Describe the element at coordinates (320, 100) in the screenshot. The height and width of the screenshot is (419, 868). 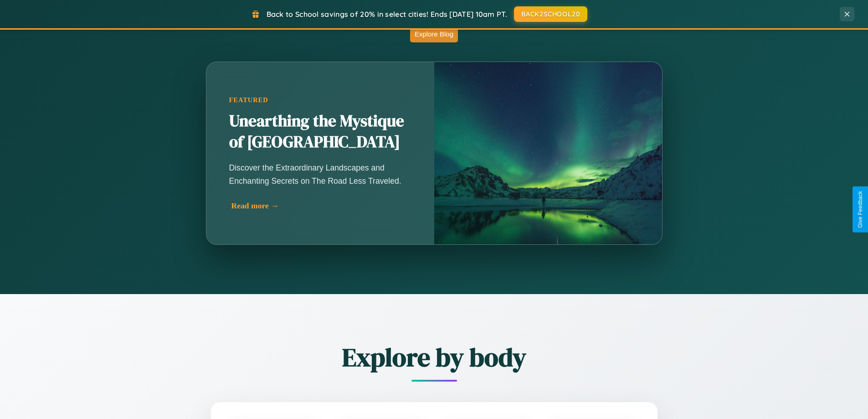
I see `div: Featured` at that location.